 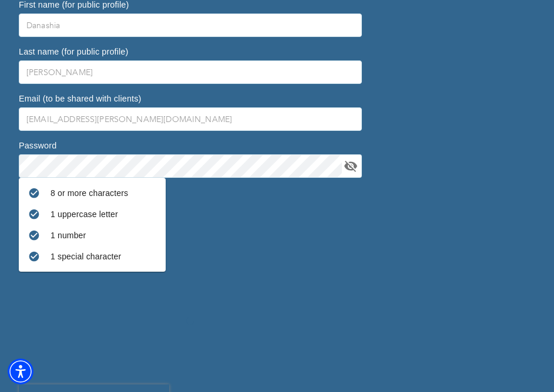 What do you see at coordinates (191, 119) in the screenshot?
I see `input: Type your email address here` at bounding box center [191, 119].